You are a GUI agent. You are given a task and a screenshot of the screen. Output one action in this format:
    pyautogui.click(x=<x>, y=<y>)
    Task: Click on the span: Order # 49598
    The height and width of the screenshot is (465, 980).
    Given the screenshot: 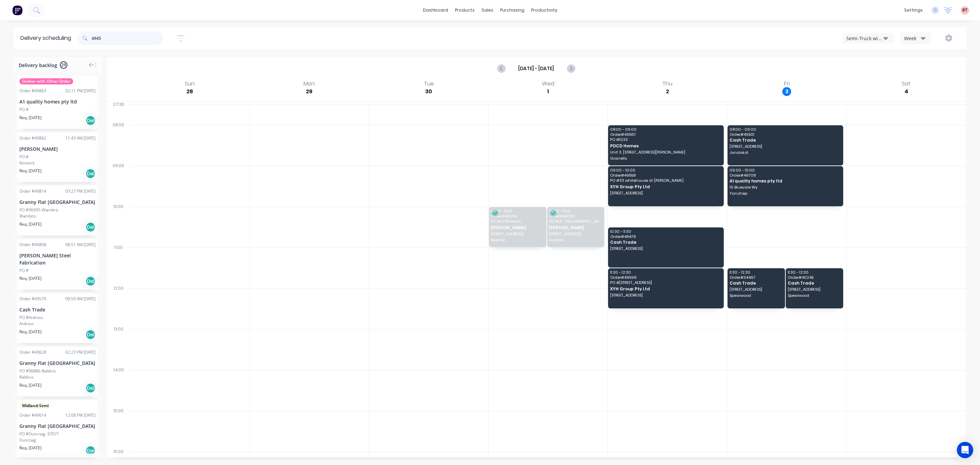 What is the action you would take?
    pyautogui.click(x=665, y=278)
    